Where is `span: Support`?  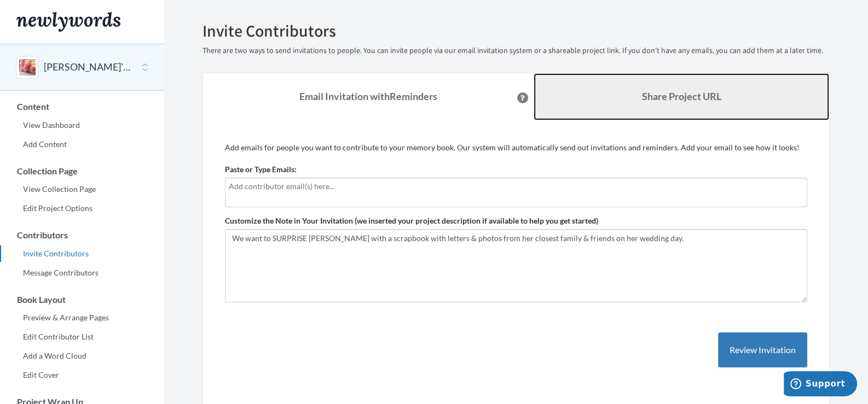
span: Support is located at coordinates (42, 13).